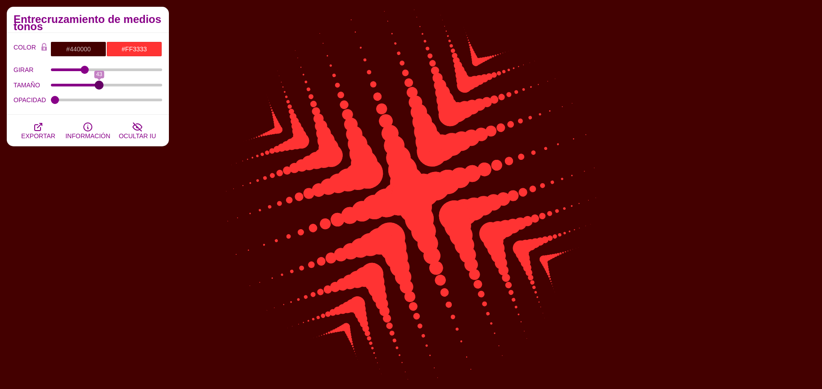 The image size is (822, 389). What do you see at coordinates (44, 48) in the screenshot?
I see `button: Bloqueo de color` at bounding box center [44, 48].